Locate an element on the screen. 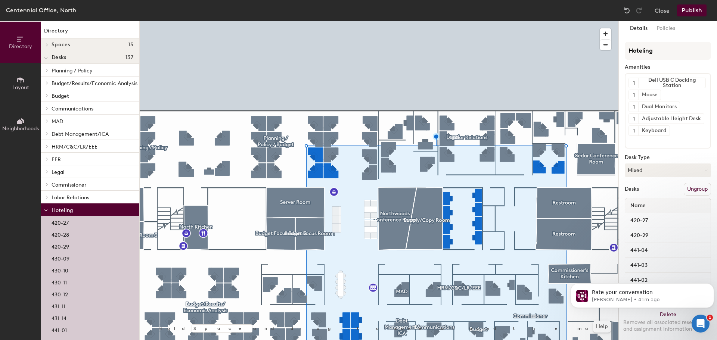 The image size is (717, 340). div: Removes all associated reservation and assignment information is located at coordinates (668, 326).